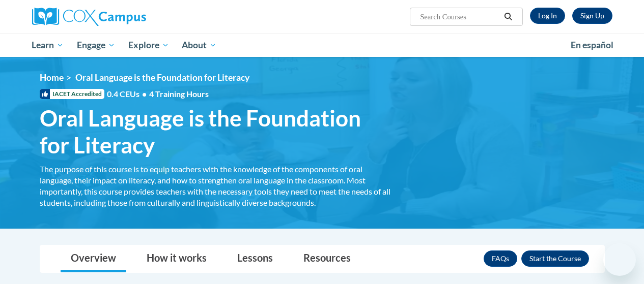 The image size is (644, 284). What do you see at coordinates (72, 94) in the screenshot?
I see `span: IACET Accredited` at bounding box center [72, 94].